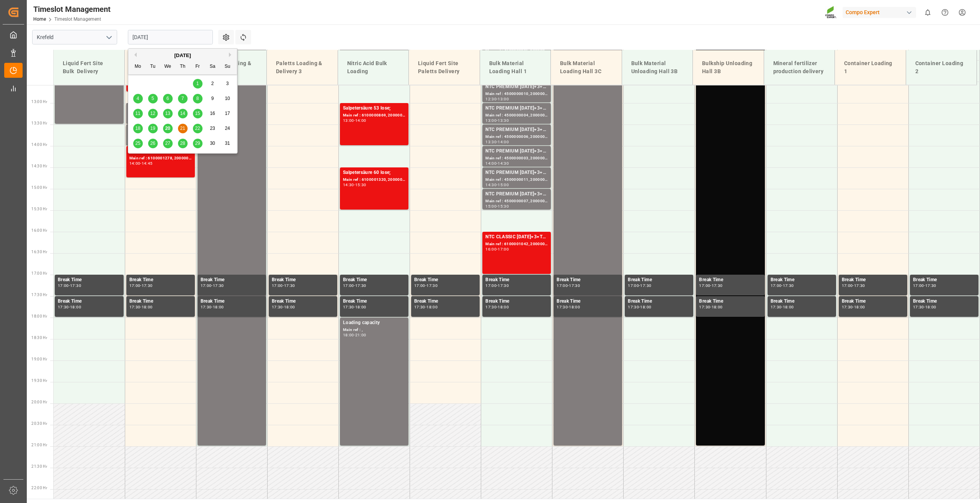  Describe the element at coordinates (39, 445) in the screenshot. I see `span: 21:00 Hr` at that location.